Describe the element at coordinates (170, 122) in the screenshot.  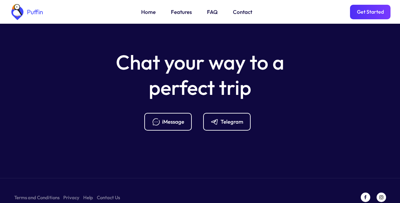
I see `a: iMessage` at that location.